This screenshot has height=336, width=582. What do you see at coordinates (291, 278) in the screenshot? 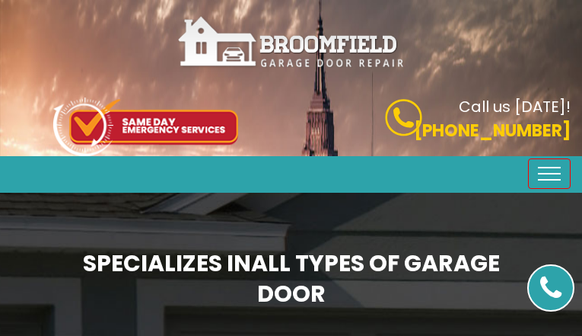
I see `b: Specializes in` at bounding box center [291, 278].